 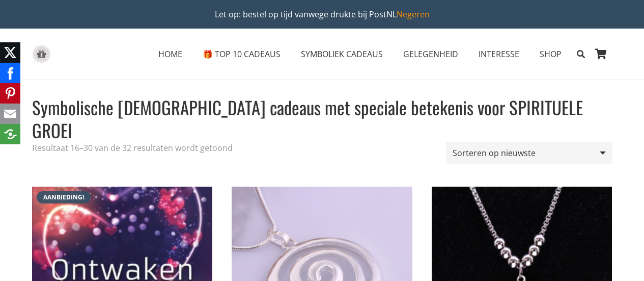 I want to click on a: INTERESSEINTERESSE Menu, so click(x=499, y=54).